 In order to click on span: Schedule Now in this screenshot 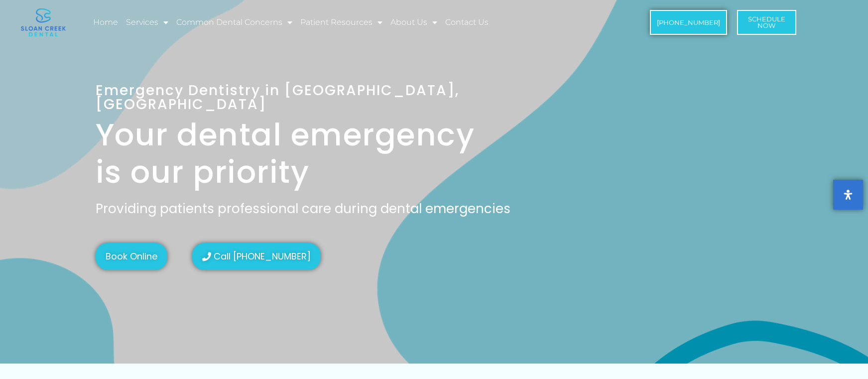, I will do `click(766, 23)`.